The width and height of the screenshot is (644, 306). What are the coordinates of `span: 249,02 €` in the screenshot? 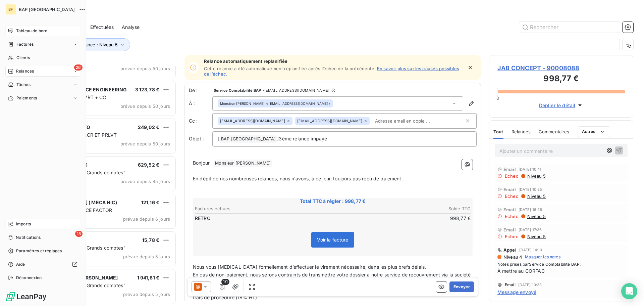 It's located at (148, 127).